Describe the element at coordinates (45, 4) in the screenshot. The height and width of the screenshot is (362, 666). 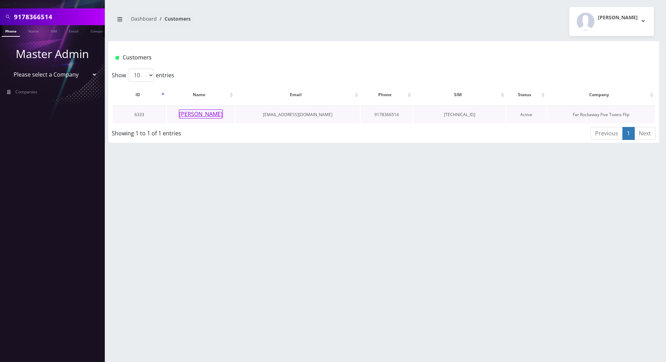
I see `strong: Global` at that location.